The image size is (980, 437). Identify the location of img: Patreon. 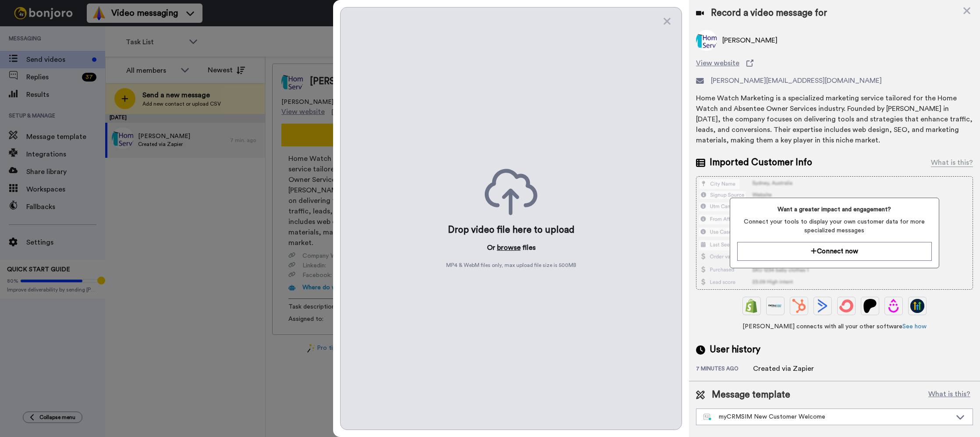
(870, 306).